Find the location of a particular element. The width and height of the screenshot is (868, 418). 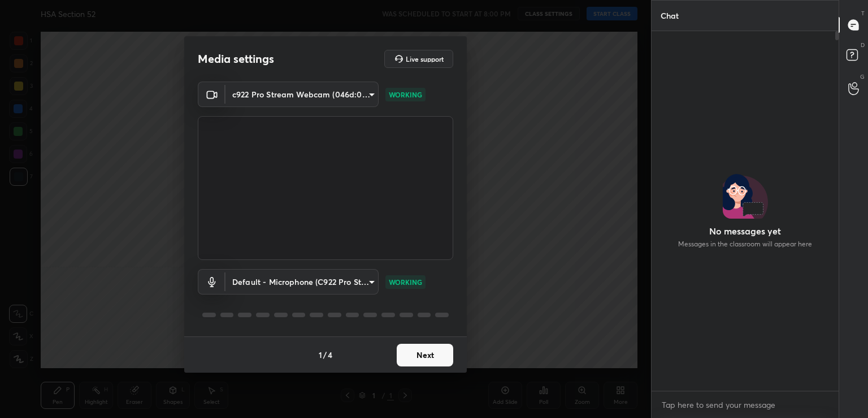

p: D is located at coordinates (863, 45).